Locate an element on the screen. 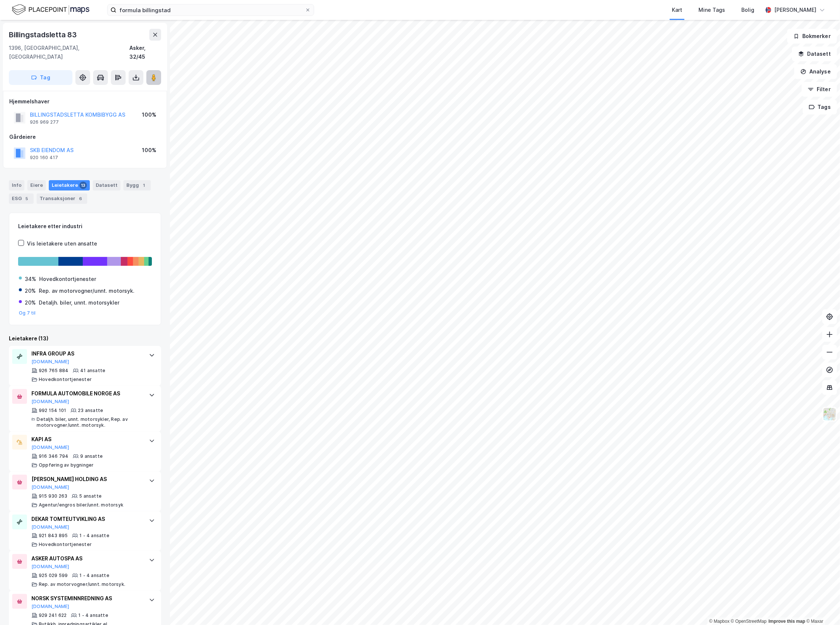 Image resolution: width=840 pixels, height=625 pixels. div: Detaljh. biler, unnt. motorsykler, Rep. av motorvogner/unnt. motorsyk. is located at coordinates (89, 423).